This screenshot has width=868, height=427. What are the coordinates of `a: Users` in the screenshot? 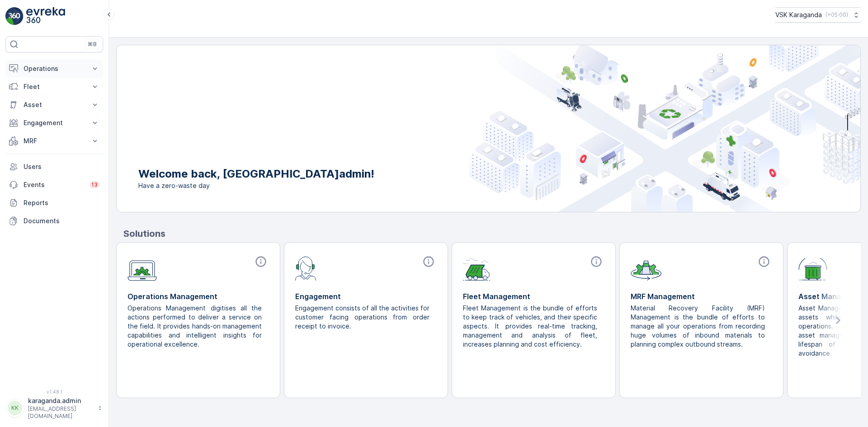 It's located at (54, 167).